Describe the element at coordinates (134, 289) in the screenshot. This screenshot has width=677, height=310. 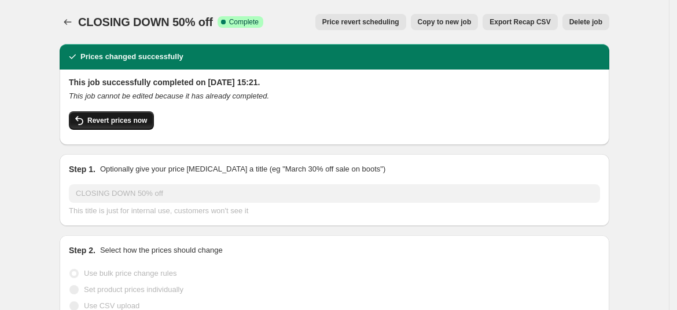
I see `span: Set product prices individually` at that location.